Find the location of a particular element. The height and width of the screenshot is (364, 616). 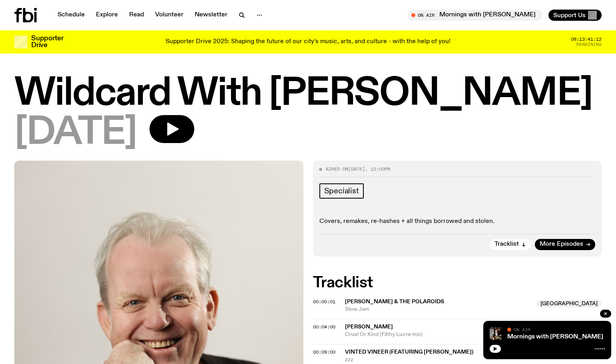

span: 00:04:00 is located at coordinates (324, 327).